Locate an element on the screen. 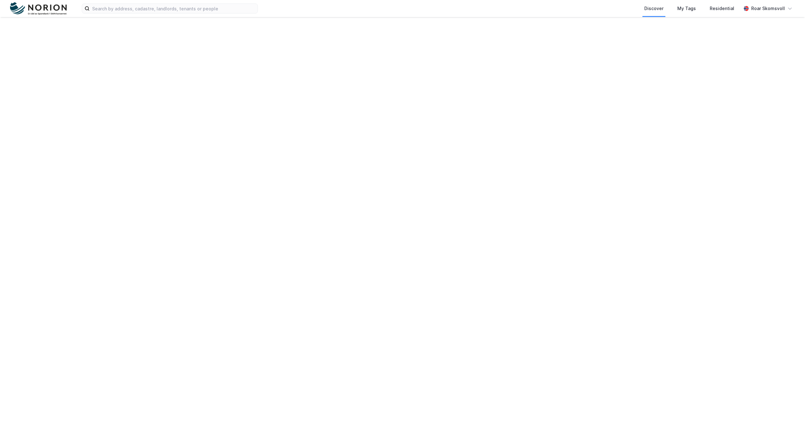 The image size is (805, 432). img: norion-logo.80e7a08dc31c2e691866.png is located at coordinates (38, 8).